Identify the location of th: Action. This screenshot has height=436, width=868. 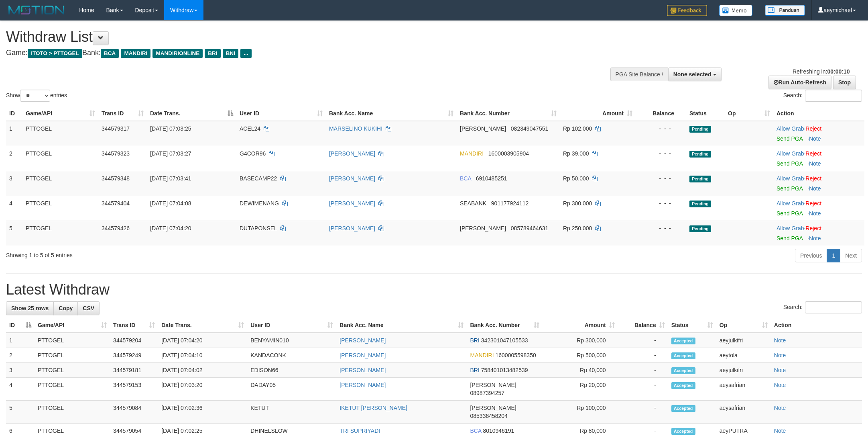
(819, 113).